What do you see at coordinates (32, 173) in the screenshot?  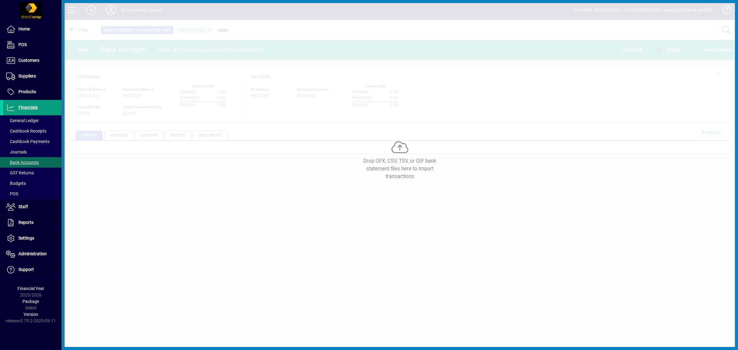 I see `a: GST Returns` at bounding box center [32, 173].